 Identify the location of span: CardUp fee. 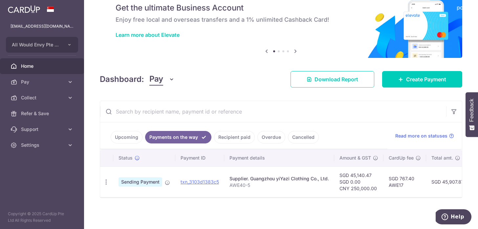
(401, 158).